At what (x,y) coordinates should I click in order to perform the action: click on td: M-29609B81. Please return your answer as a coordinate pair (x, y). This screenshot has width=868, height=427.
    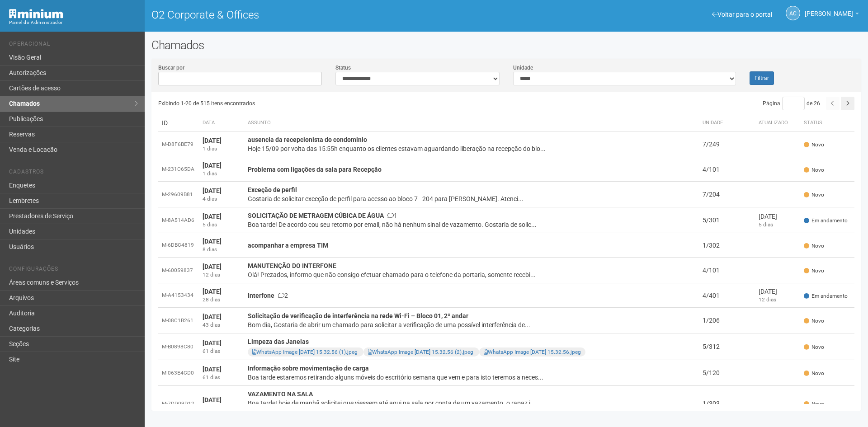
    Looking at the image, I should click on (179, 194).